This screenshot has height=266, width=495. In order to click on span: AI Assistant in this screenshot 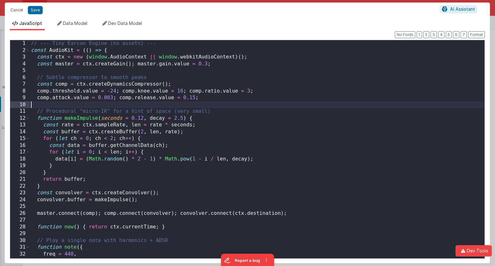, I will do `click(462, 9)`.